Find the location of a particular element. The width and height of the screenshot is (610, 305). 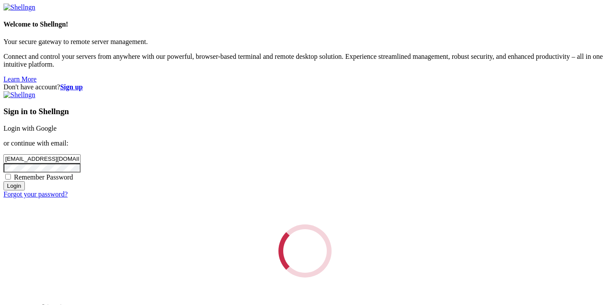

input: Login is located at coordinates (14, 186).